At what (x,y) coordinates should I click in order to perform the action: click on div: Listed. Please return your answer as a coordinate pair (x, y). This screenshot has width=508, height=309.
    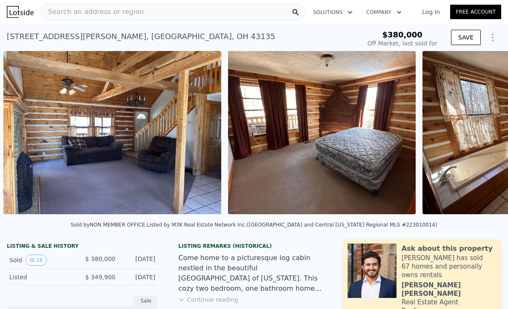
    Looking at the image, I should click on (43, 277).